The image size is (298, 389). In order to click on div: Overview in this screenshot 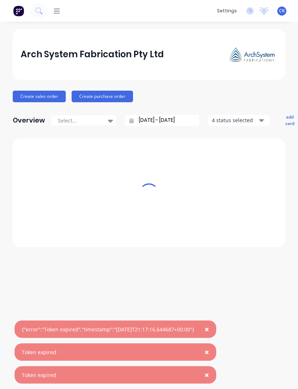, I will do `click(29, 120)`.